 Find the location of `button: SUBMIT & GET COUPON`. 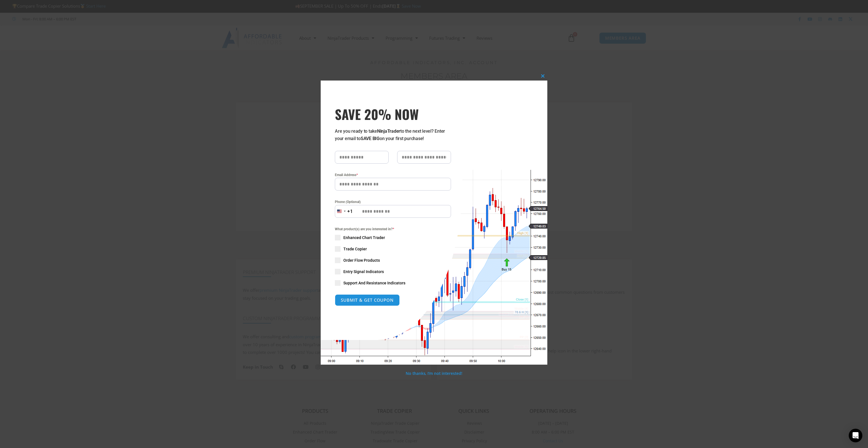

button: SUBMIT & GET COUPON is located at coordinates (367, 300).